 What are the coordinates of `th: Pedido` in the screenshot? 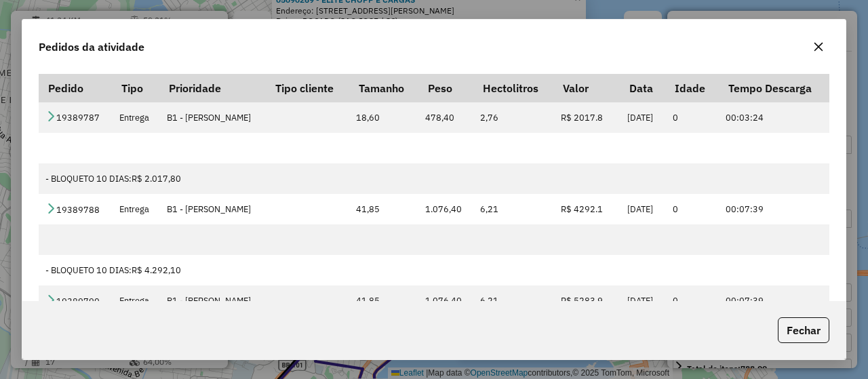 It's located at (76, 88).